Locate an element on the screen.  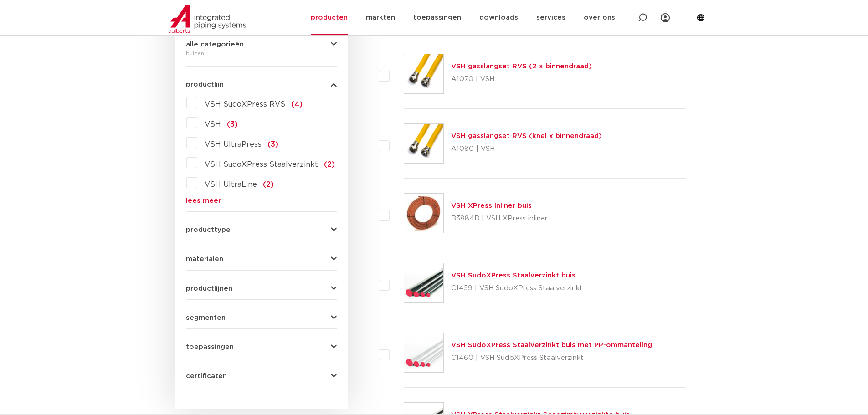
img: Thumbnail for VSH XPress Inliner buis is located at coordinates (424, 213).